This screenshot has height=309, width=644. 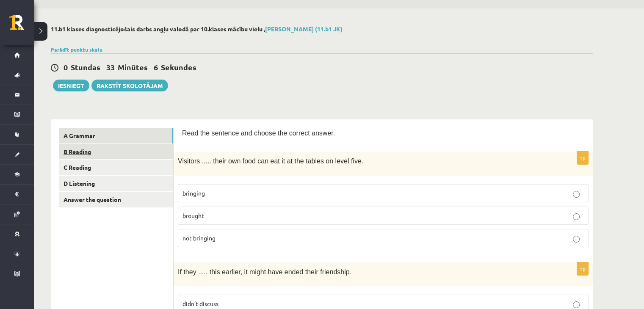 I want to click on a: B Reading, so click(x=116, y=151).